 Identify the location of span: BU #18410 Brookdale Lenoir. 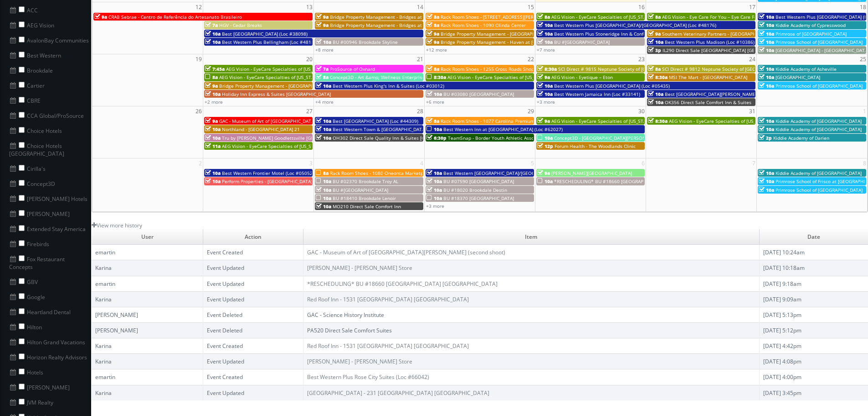
(364, 198).